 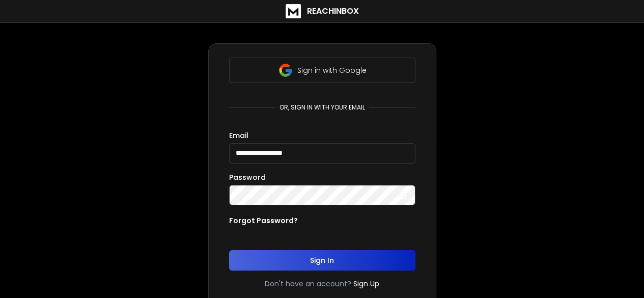 What do you see at coordinates (247, 177) in the screenshot?
I see `label: Password` at bounding box center [247, 177].